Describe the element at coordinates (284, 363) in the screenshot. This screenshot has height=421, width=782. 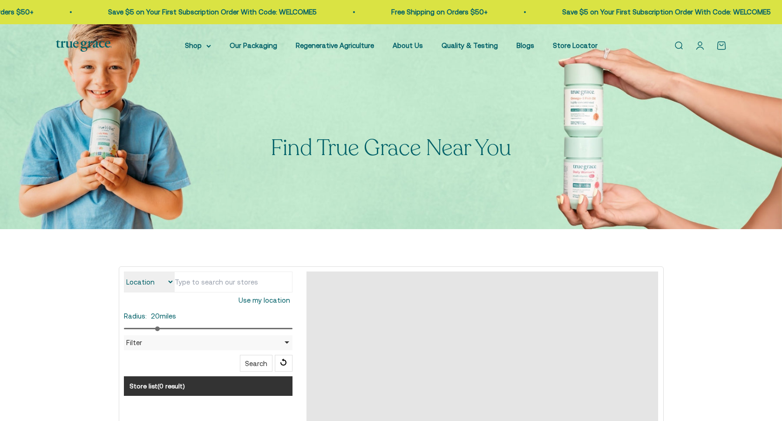
I see `span: Reset` at that location.